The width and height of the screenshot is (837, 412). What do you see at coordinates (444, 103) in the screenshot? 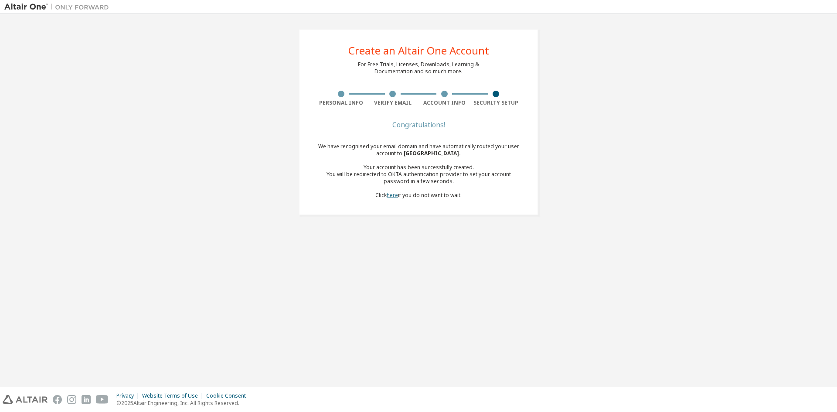
I see `div: Account Info` at bounding box center [444, 103].